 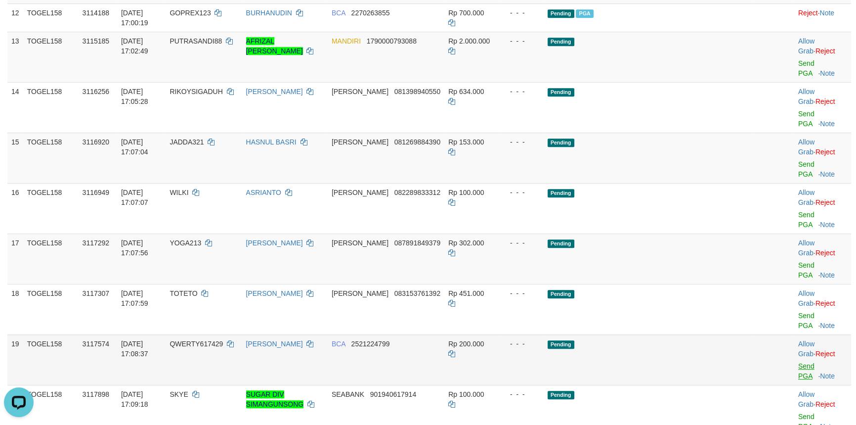 I want to click on td: 14, so click(x=15, y=107).